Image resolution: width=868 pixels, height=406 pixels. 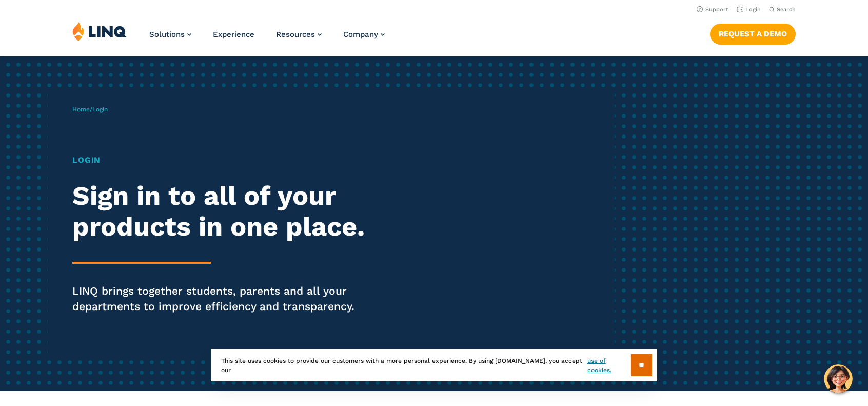 What do you see at coordinates (786, 10) in the screenshot?
I see `span: Search` at bounding box center [786, 10].